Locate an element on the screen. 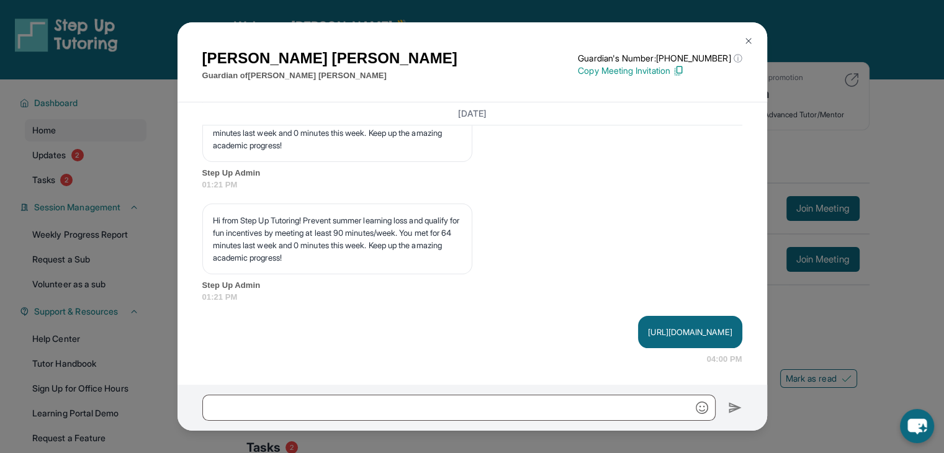 The width and height of the screenshot is (944, 453). img: Close Icon is located at coordinates (748, 41).